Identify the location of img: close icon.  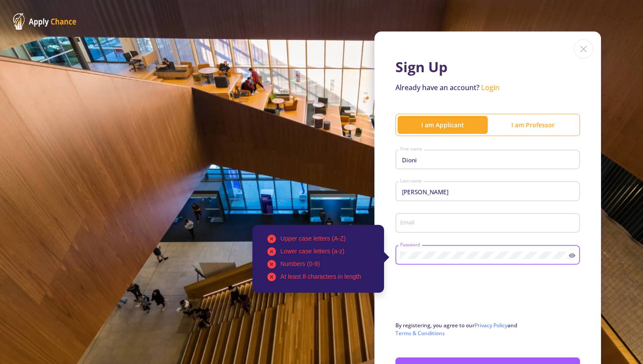
(583, 49).